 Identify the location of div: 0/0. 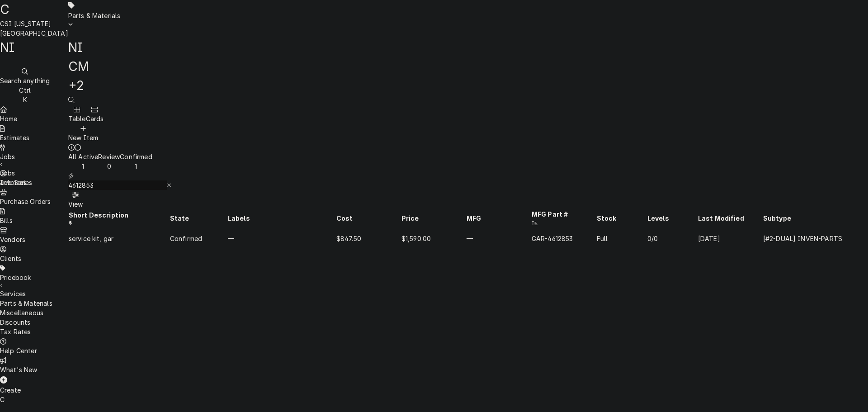
(672, 238).